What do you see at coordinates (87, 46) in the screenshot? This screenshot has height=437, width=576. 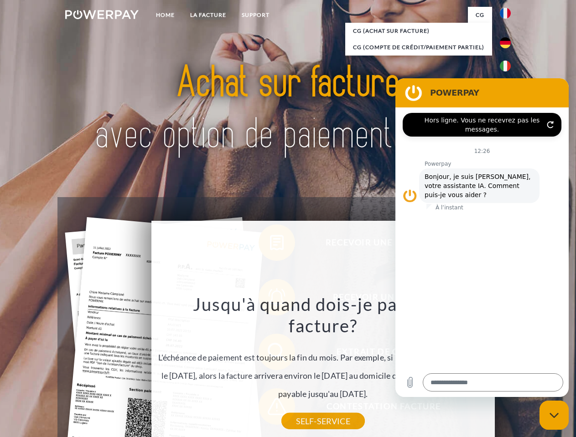 I see `label: Hors ligne. Vous ne recevrez pas les messages.` at bounding box center [87, 46].